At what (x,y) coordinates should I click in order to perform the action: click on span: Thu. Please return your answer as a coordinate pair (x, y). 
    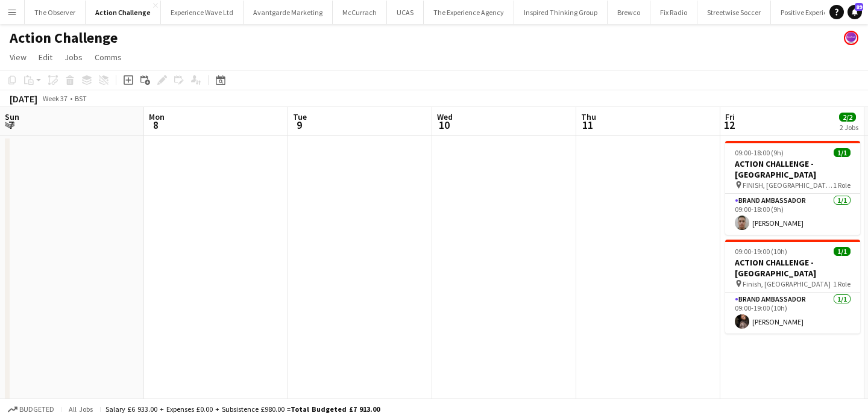
    Looking at the image, I should click on (588, 117).